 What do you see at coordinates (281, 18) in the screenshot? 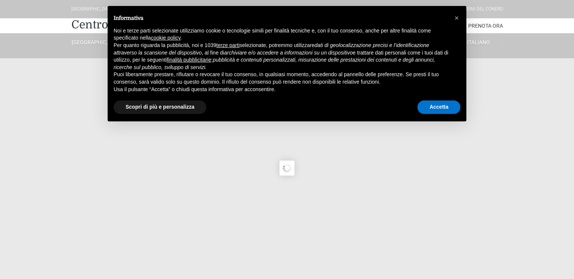
I see `h2: Informativa` at bounding box center [281, 18].